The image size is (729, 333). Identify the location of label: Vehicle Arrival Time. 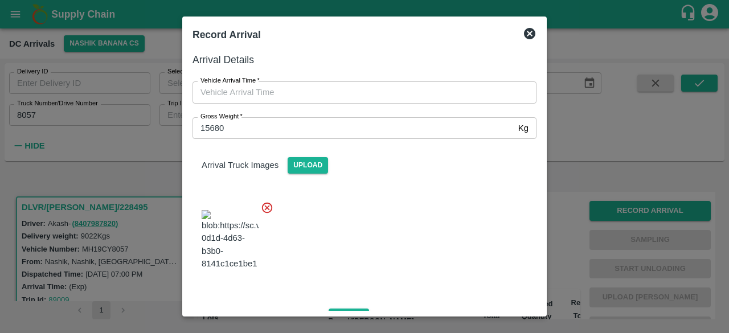
(230, 81).